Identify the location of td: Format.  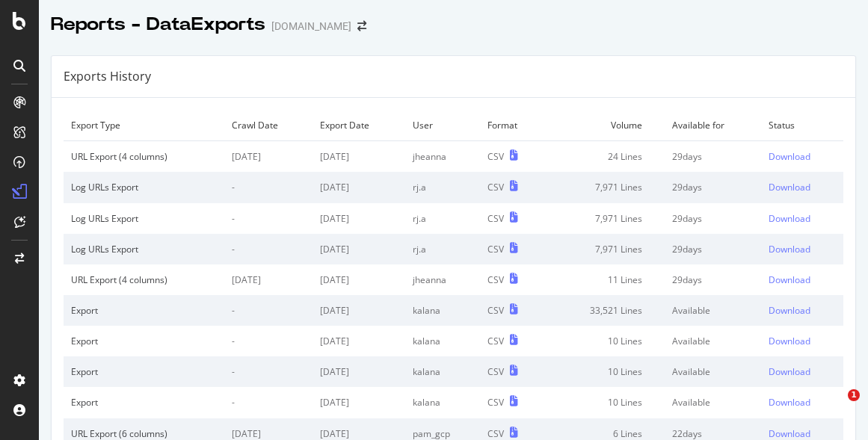
(513, 125).